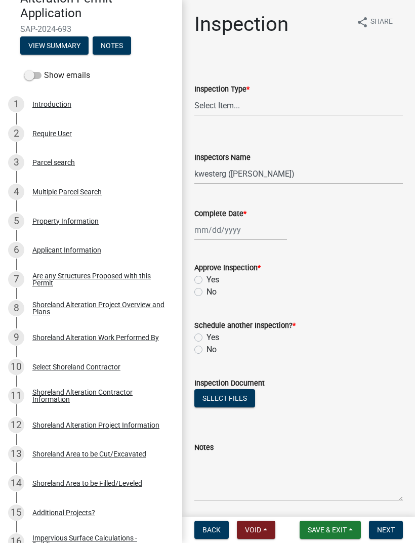  Describe the element at coordinates (52, 134) in the screenshot. I see `div: Require User` at that location.